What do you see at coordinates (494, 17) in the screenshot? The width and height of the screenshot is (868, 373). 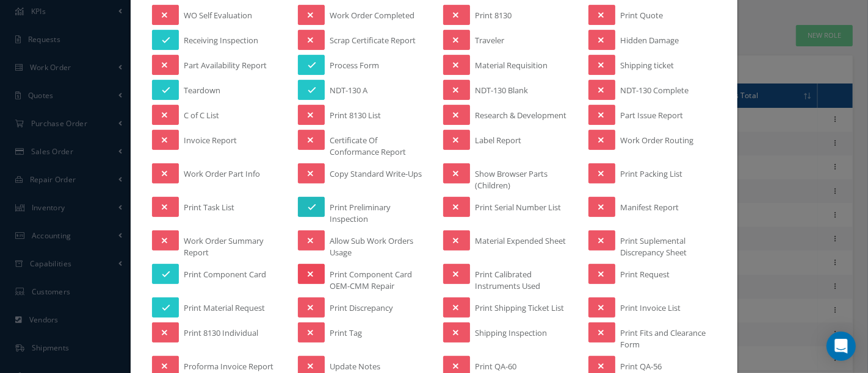 I see `span: Print 8130` at bounding box center [494, 17].